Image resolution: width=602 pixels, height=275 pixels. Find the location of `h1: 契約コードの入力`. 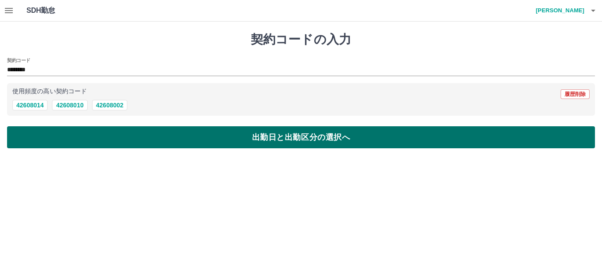

h1: 契約コードの入力 is located at coordinates (301, 40).